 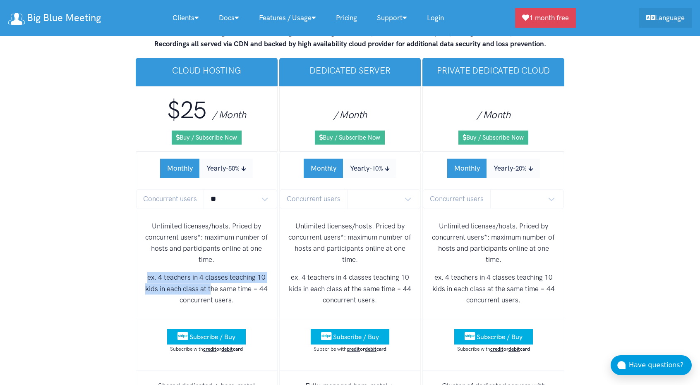 I want to click on a: Docs, so click(x=229, y=18).